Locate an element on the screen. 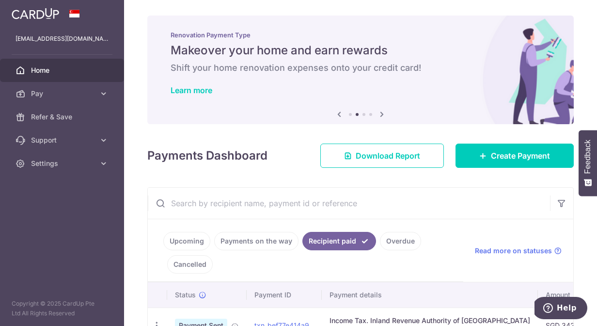 The width and height of the screenshot is (597, 326). a: Download Report is located at coordinates (382, 156).